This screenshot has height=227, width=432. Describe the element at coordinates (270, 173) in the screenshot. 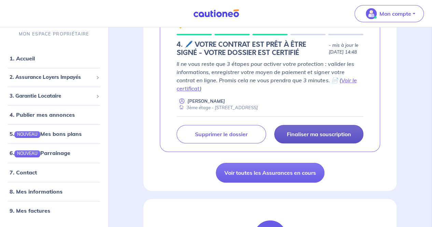

I see `a: Voir toutes les Assurances en cours` at that location.